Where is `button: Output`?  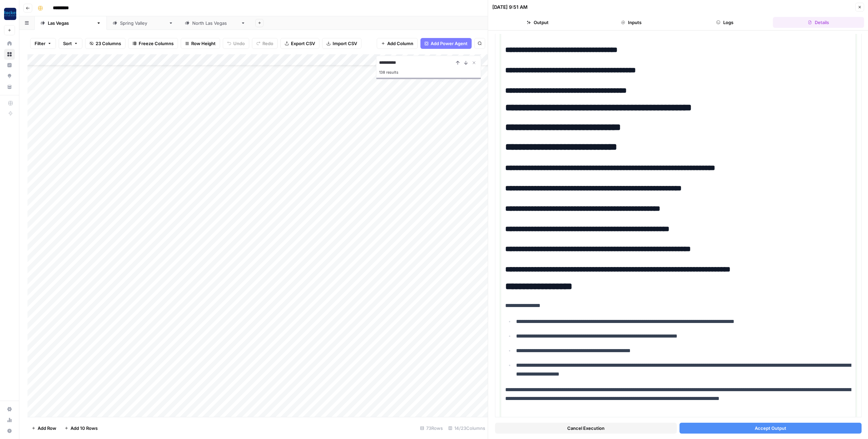
button: Output is located at coordinates (538, 23).